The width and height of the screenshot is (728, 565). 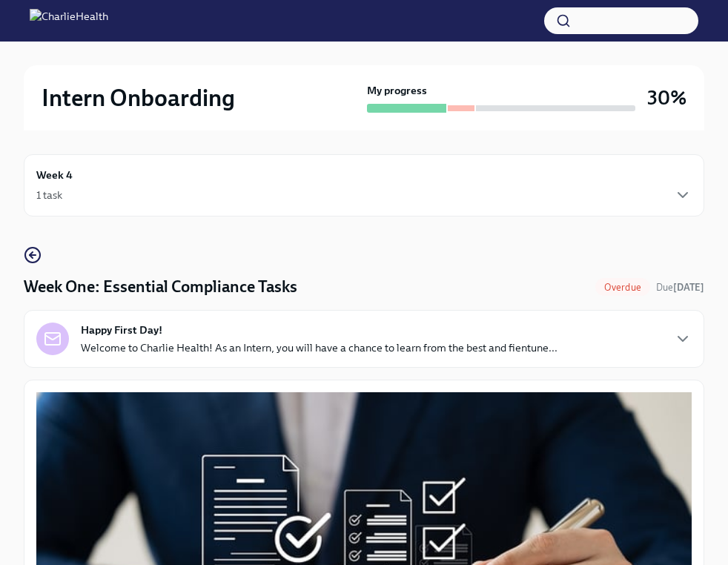 What do you see at coordinates (397, 90) in the screenshot?
I see `strong: My progress` at bounding box center [397, 90].